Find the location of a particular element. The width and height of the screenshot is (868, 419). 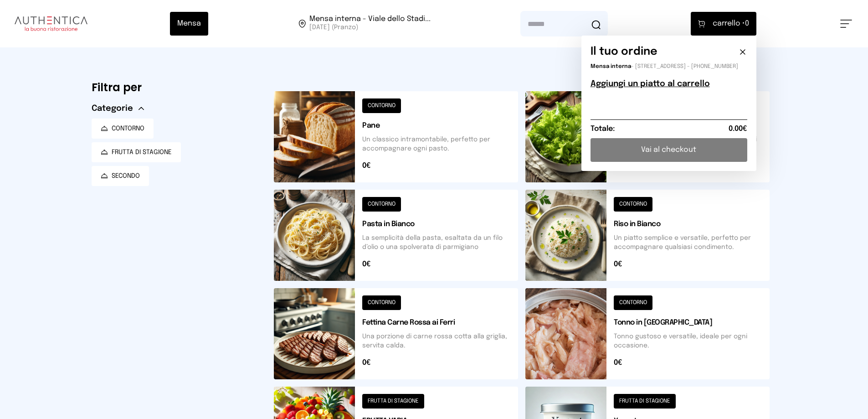

span: Mensa interna is located at coordinates (611, 66).